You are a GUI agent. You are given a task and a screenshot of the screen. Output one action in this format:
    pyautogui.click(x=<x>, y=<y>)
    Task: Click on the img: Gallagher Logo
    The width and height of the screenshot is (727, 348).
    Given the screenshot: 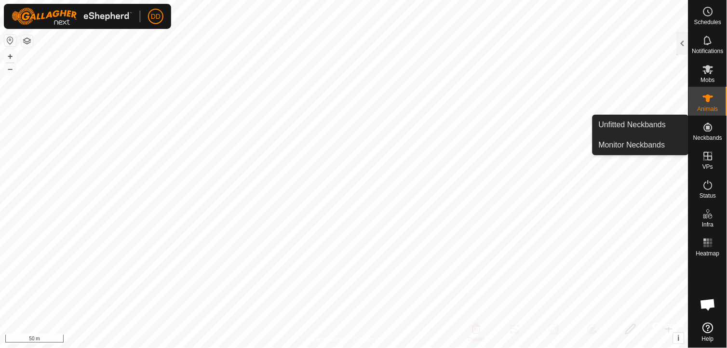 What is the action you would take?
    pyautogui.click(x=72, y=16)
    